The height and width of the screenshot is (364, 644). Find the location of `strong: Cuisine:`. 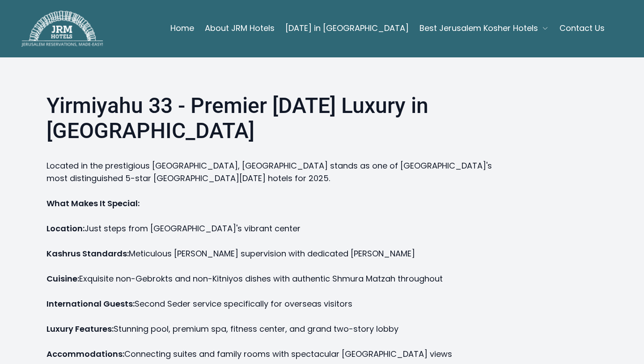

strong: Cuisine: is located at coordinates (63, 278).